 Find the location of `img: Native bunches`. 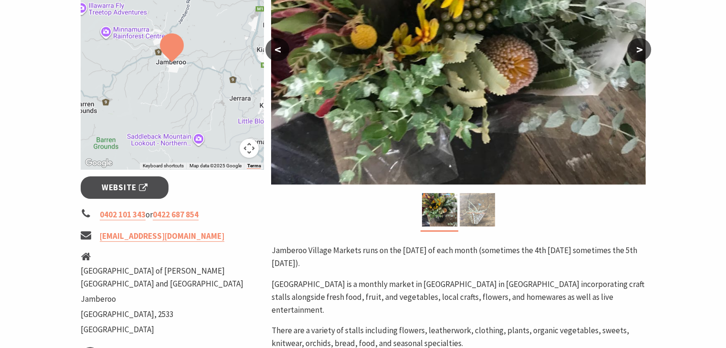

img: Native bunches is located at coordinates (440, 210).